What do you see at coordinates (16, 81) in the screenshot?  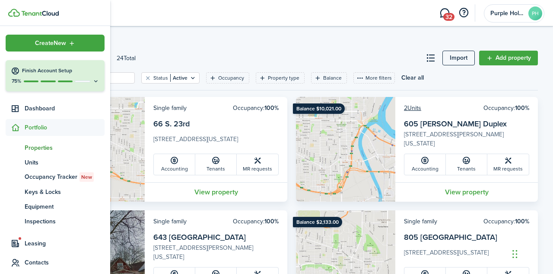 I see `p: 75%` at bounding box center [16, 81].